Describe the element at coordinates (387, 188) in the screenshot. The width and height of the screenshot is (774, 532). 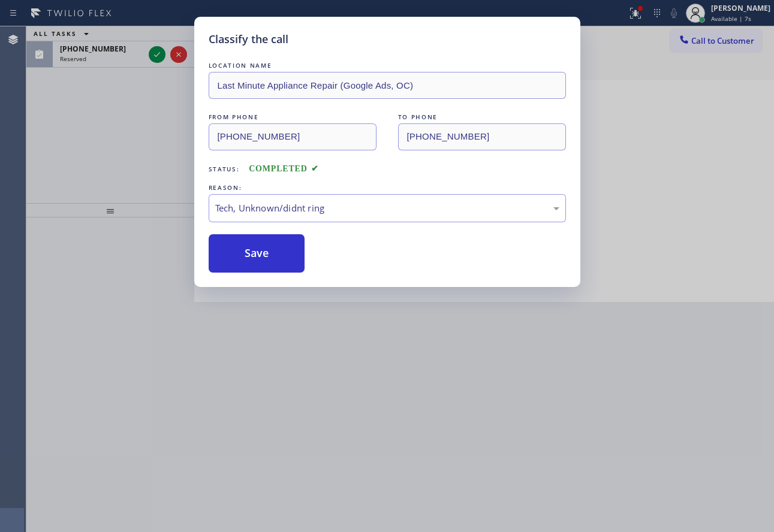
I see `div: REASON:` at that location.